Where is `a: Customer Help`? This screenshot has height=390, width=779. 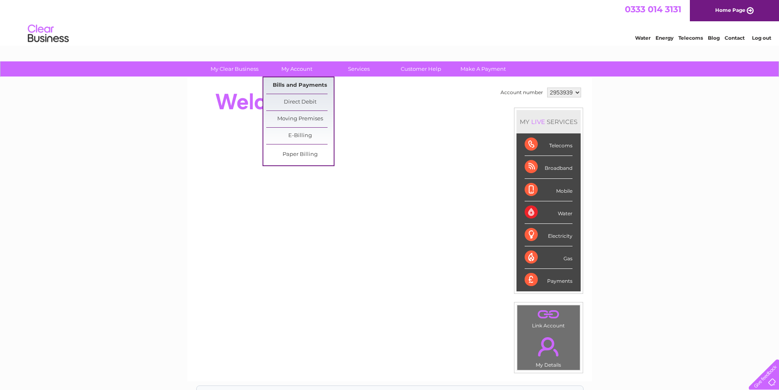
a: Customer Help is located at coordinates (421, 69).